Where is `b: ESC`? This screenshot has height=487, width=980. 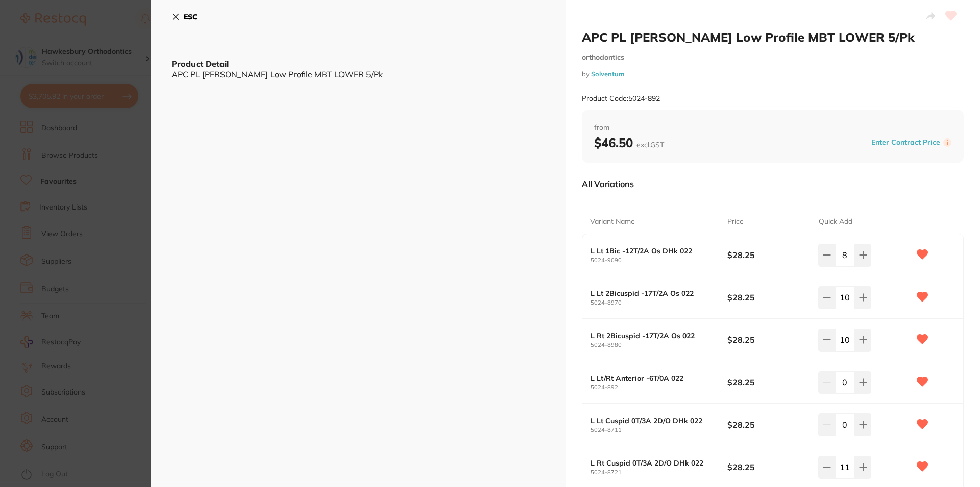
b: ESC is located at coordinates (190, 17).